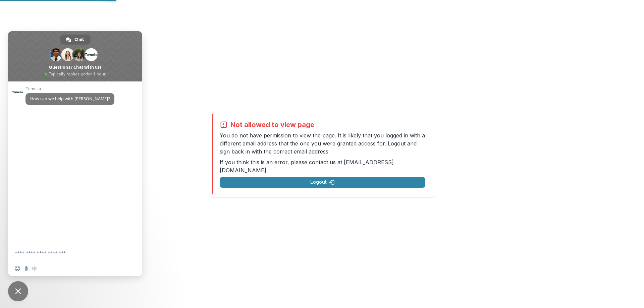 The width and height of the screenshot is (644, 308). Describe the element at coordinates (272, 125) in the screenshot. I see `h2: Not allowed to view page` at that location.